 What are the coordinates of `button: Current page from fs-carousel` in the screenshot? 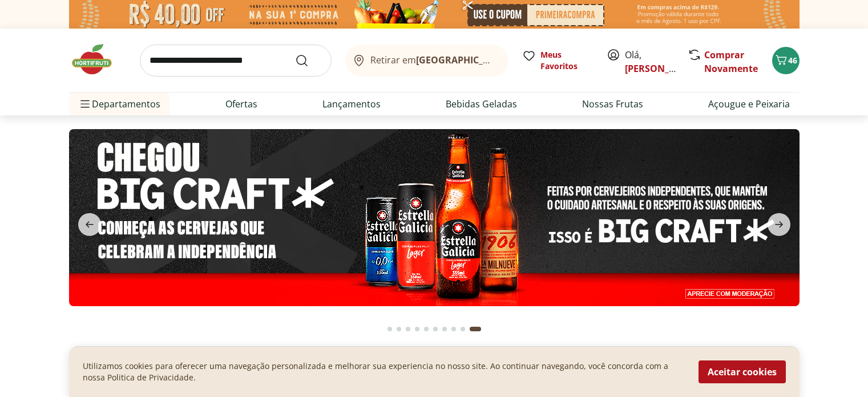 It's located at (476, 329).